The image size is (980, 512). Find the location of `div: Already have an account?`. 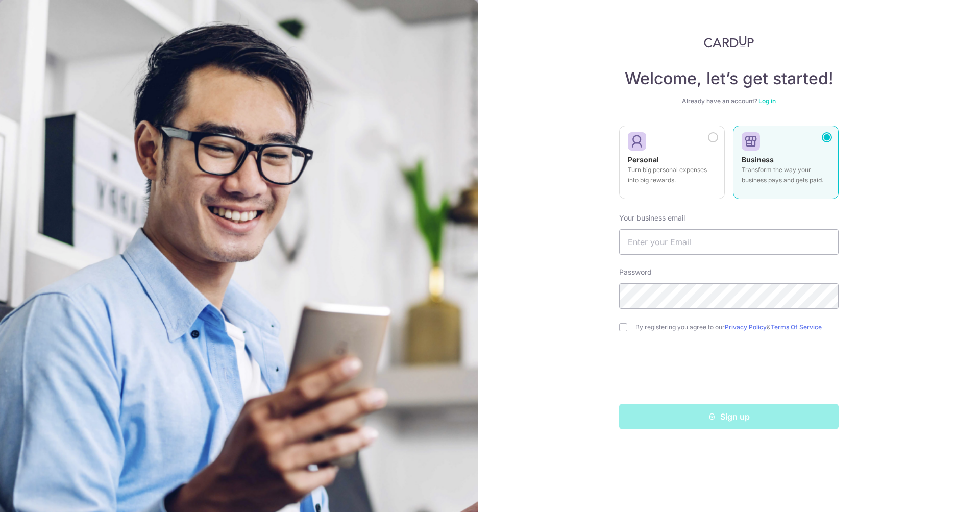

div: Already have an account? is located at coordinates (729, 101).